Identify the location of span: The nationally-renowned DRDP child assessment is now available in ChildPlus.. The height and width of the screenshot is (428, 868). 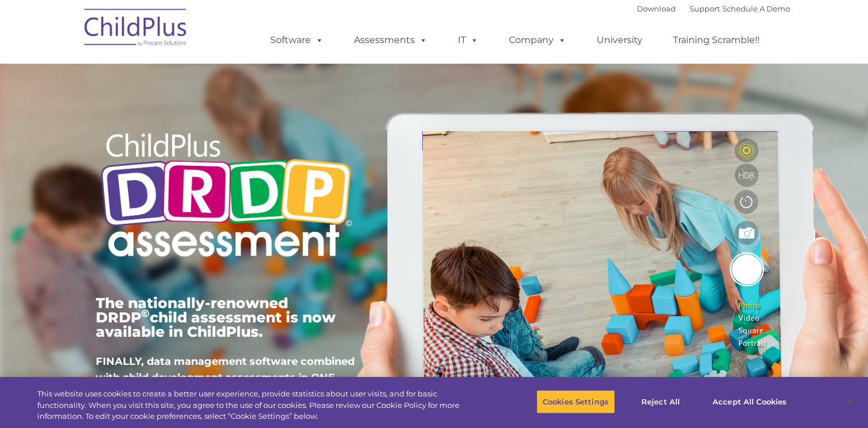
(216, 318).